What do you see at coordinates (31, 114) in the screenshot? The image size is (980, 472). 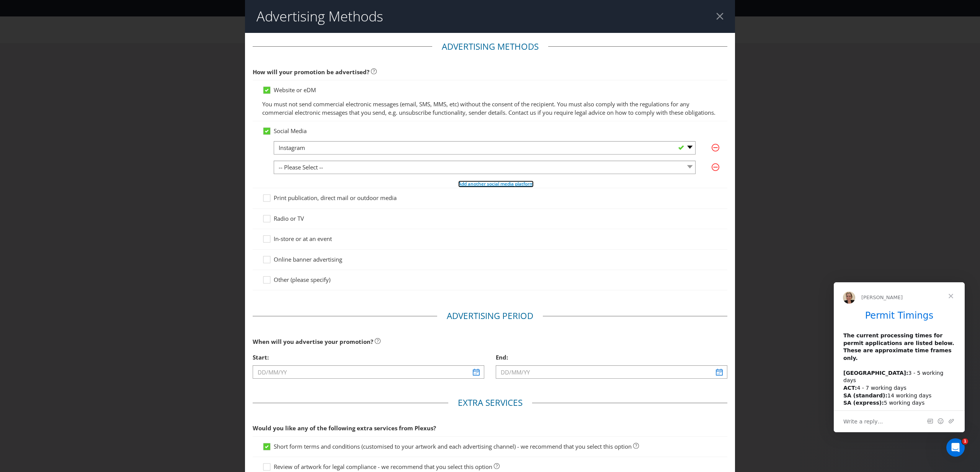 I see `b: SA (standard):` at bounding box center [31, 114].